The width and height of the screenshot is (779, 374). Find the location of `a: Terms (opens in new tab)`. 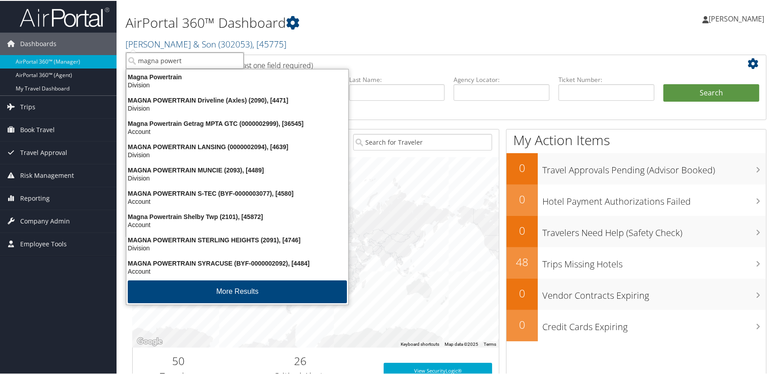

a: Terms (opens in new tab) is located at coordinates (490, 343).